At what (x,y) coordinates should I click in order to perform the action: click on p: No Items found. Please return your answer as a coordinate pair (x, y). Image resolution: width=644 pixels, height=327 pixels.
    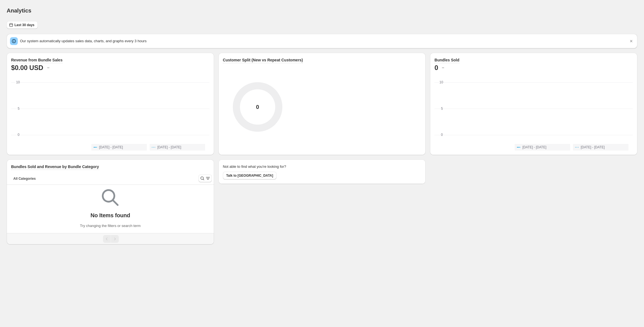
    Looking at the image, I should click on (110, 215).